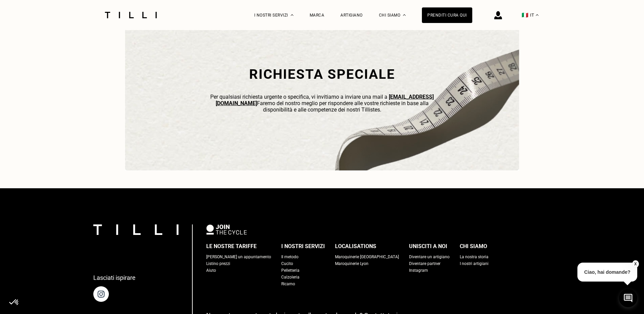 This screenshot has width=644, height=314. Describe the element at coordinates (428, 246) in the screenshot. I see `div: Unisciti a noi` at that location.